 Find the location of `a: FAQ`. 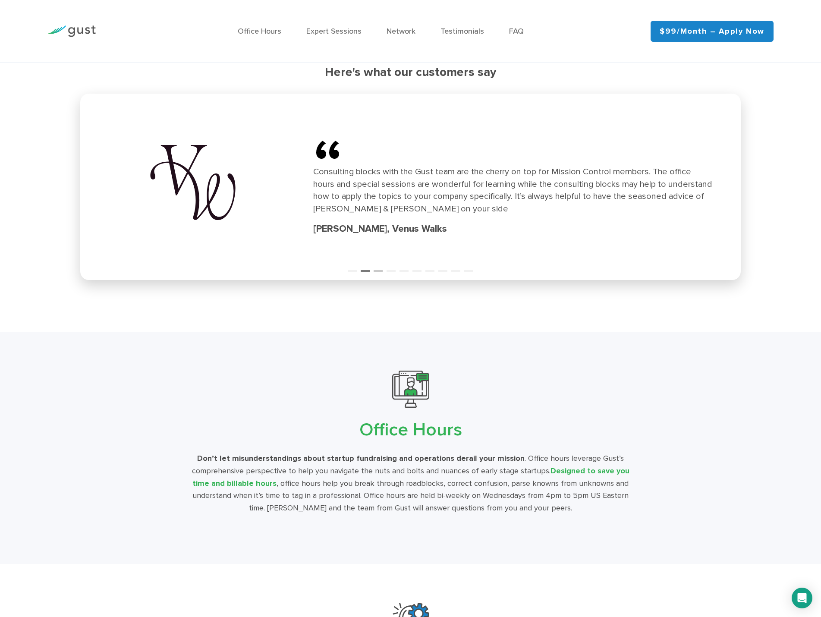

a: FAQ is located at coordinates (516, 31).